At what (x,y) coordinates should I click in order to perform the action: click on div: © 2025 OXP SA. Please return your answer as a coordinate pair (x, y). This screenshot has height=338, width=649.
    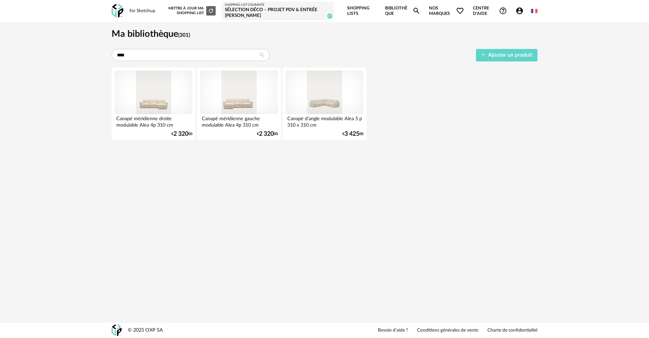
    Looking at the image, I should click on (145, 331).